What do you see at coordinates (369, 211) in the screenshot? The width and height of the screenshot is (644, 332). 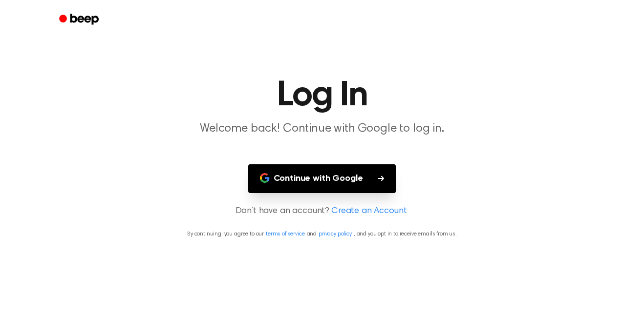 I see `a: Create an Account` at bounding box center [369, 211].